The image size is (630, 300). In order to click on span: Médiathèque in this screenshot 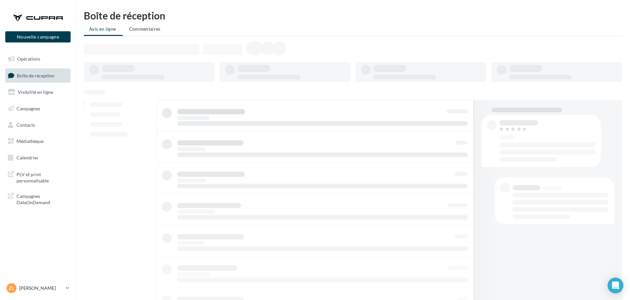, I will do `click(30, 141)`.